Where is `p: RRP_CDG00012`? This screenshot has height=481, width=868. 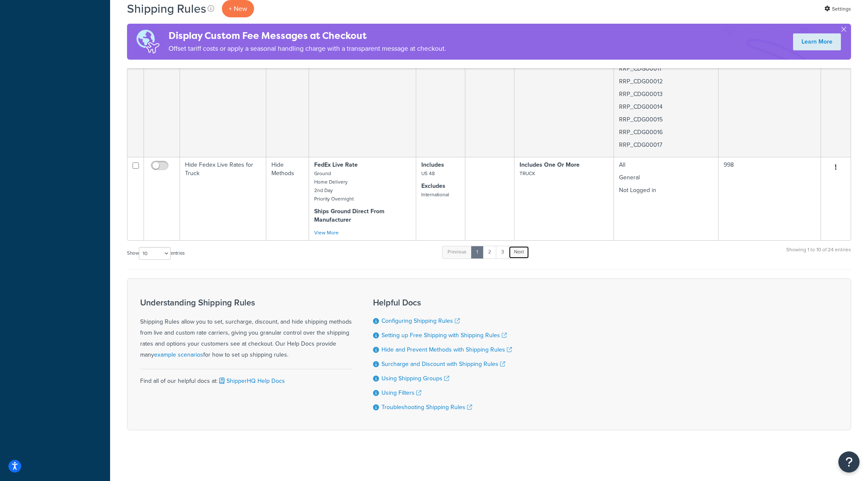 p: RRP_CDG00012 is located at coordinates (666, 81).